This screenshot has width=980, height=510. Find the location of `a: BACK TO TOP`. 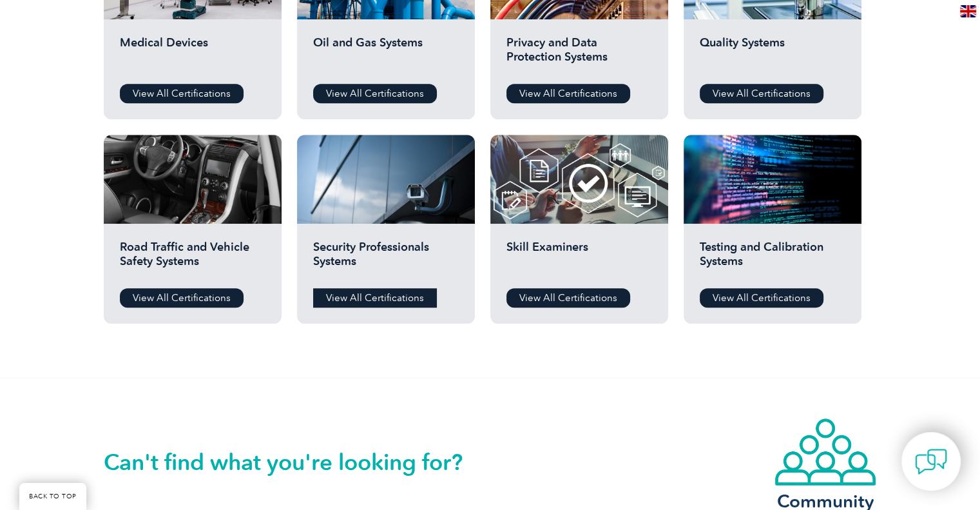

a: BACK TO TOP is located at coordinates (53, 496).